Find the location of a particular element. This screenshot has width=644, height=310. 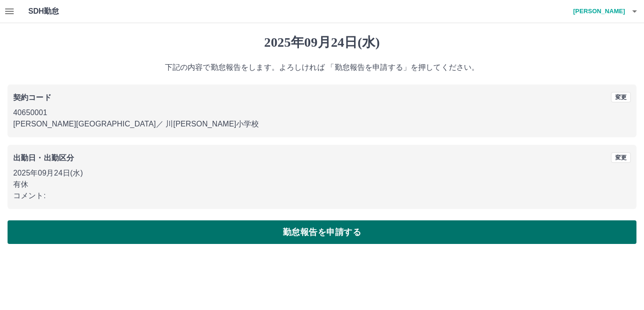

p: 有休 is located at coordinates (322, 185).